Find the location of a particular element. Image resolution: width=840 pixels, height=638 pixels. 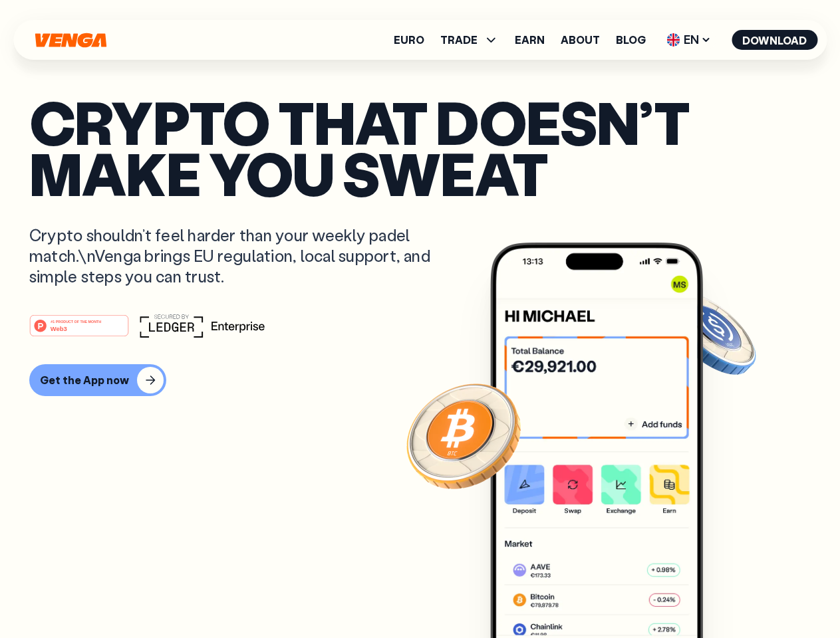

img: USDC coin is located at coordinates (711, 334).